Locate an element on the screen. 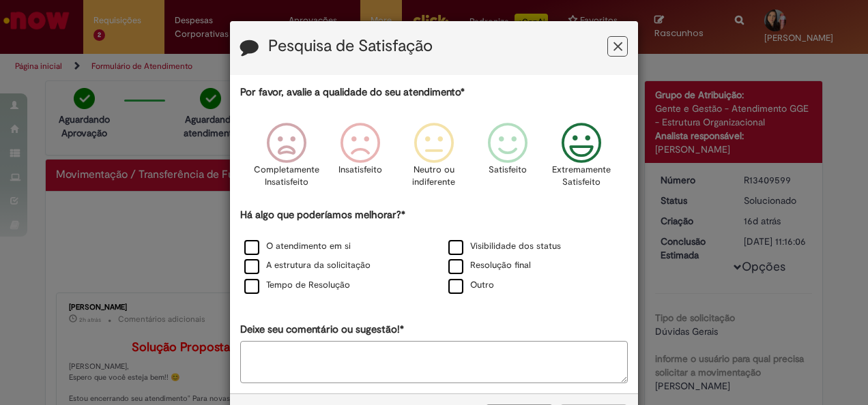 The height and width of the screenshot is (405, 868). div: Satisfeito is located at coordinates (508, 159).